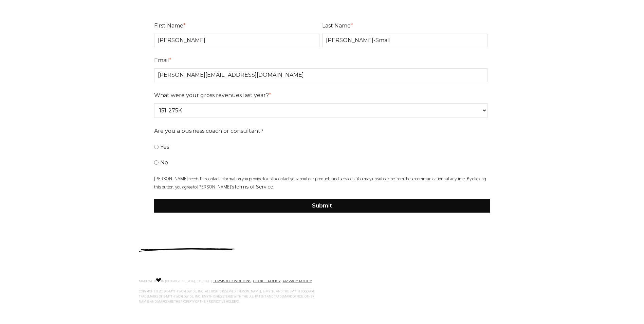 The width and height of the screenshot is (644, 324). What do you see at coordinates (254, 187) in the screenshot?
I see `a: Terms of Service.` at bounding box center [254, 187].